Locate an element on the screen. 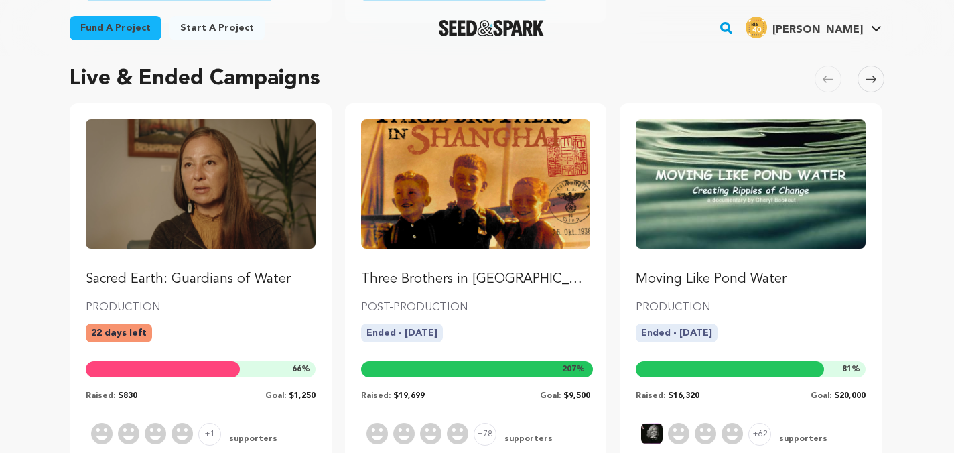  p: POST-PRODUCTION is located at coordinates (476, 308).